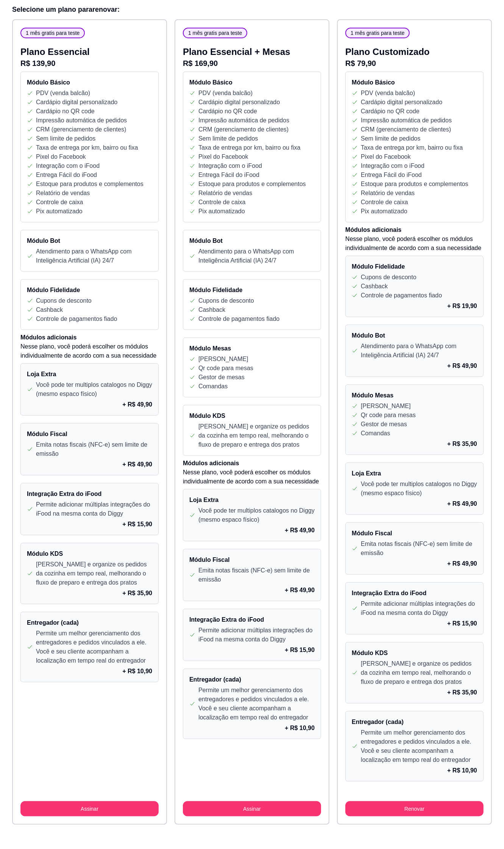 This screenshot has height=849, width=504. Describe the element at coordinates (414, 244) in the screenshot. I see `p: Nesse plano, você poderá escolher os módulos individualmente de acordo com a sua necessidade` at that location.